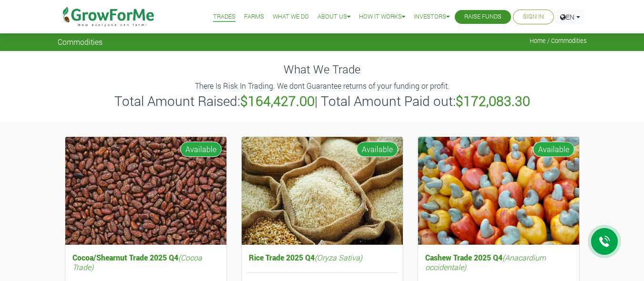 The height and width of the screenshot is (281, 644). Describe the element at coordinates (570, 17) in the screenshot. I see `a: EN` at that location.